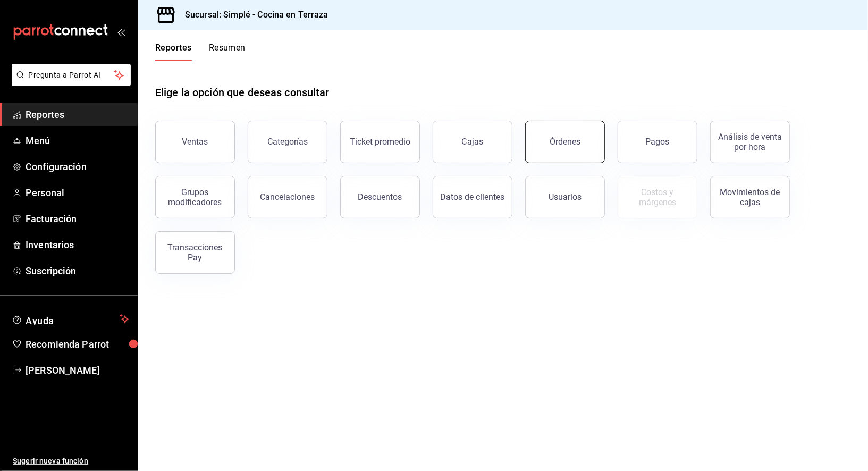  I want to click on span: Pregunta a Parrot AI, so click(71, 75).